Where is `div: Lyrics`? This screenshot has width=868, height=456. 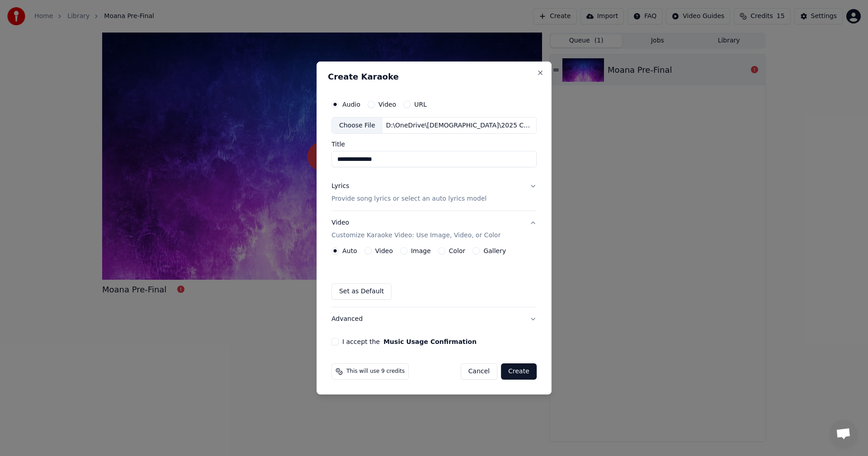 div: Lyrics is located at coordinates (340, 187).